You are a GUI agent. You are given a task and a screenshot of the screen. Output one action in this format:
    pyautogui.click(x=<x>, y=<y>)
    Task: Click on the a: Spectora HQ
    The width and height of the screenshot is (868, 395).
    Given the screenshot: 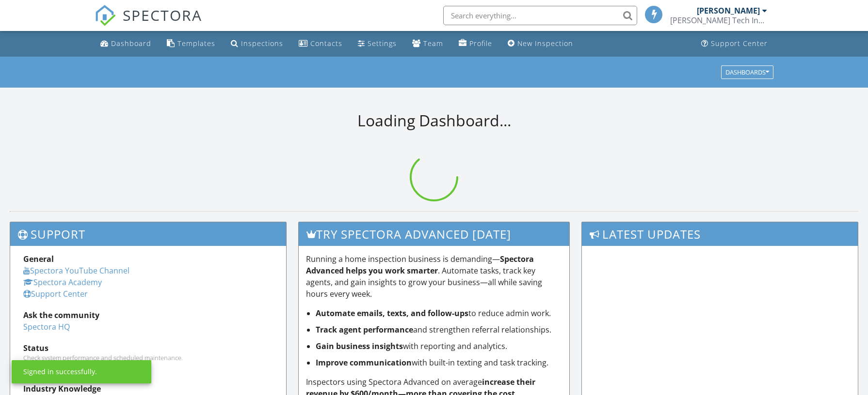 What is the action you would take?
    pyautogui.click(x=47, y=327)
    